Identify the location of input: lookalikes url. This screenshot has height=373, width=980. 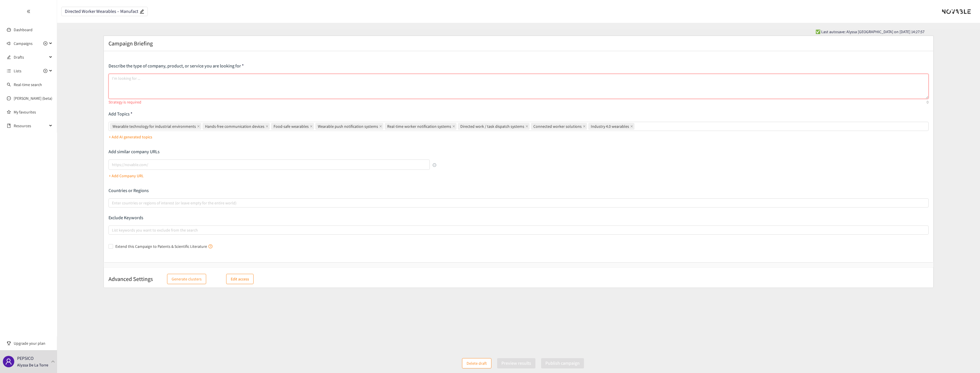
(270, 164).